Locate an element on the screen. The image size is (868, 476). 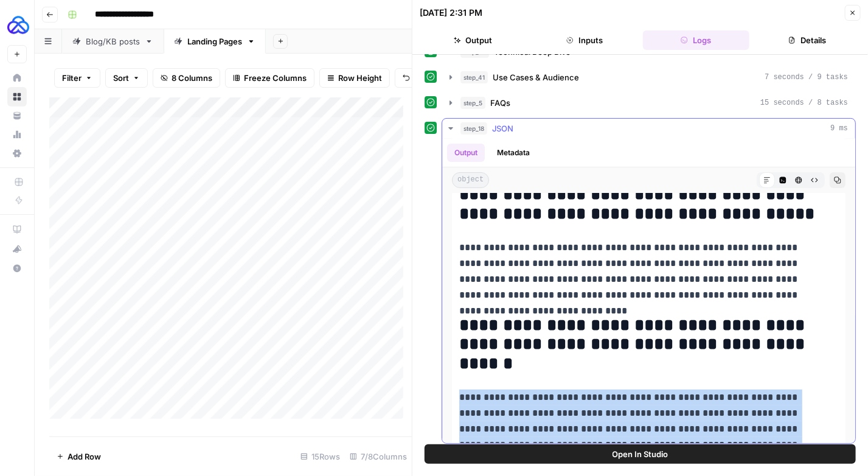
button: Add Row is located at coordinates (79, 456).